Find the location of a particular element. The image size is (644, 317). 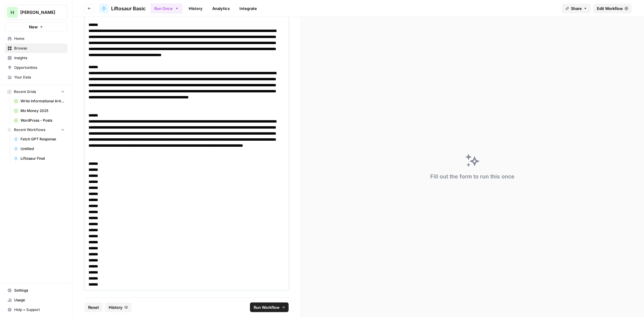

span: Help + Support is located at coordinates (39, 309).